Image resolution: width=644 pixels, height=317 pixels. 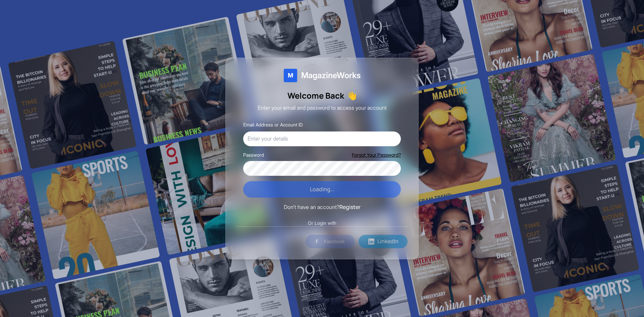 I want to click on label: Password, so click(x=253, y=155).